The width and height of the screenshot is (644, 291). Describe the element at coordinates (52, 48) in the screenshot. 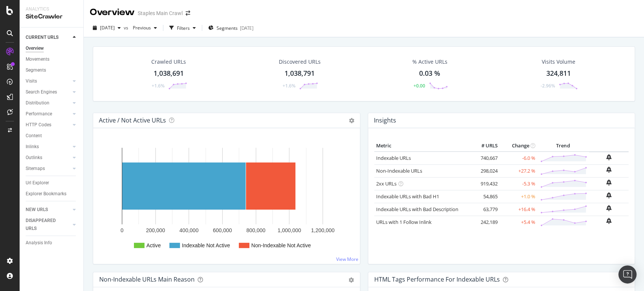

I see `a: Overview` at that location.